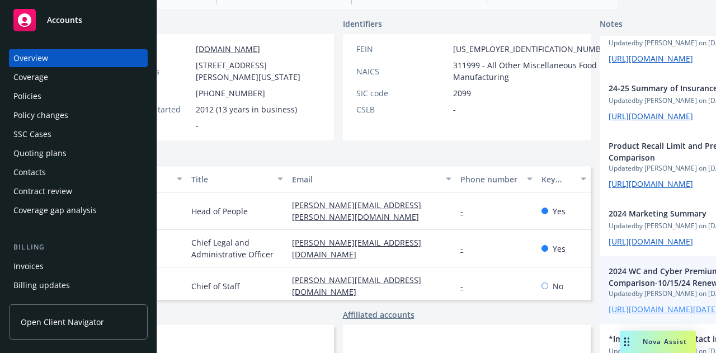  I want to click on a: SSC Cases, so click(78, 134).